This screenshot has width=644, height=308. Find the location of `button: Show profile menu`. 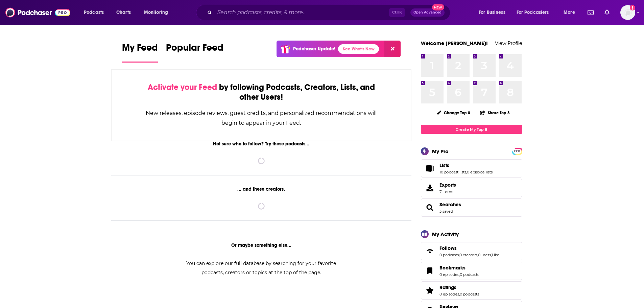

button: Show profile menu is located at coordinates (628, 12).